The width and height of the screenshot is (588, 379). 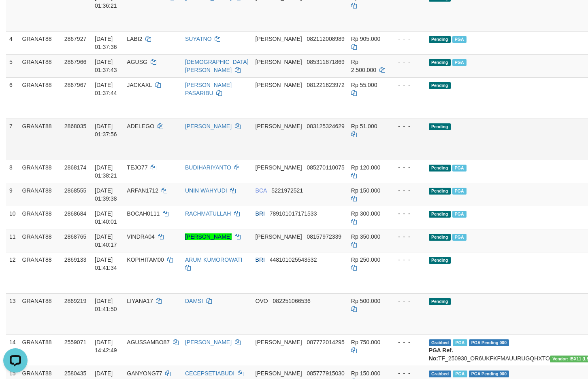 What do you see at coordinates (325, 39) in the screenshot?
I see `span: Copy 082112008989 to clipboard` at bounding box center [325, 39].